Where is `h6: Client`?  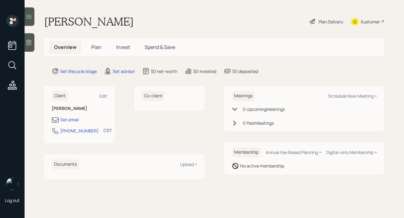 h6: Client is located at coordinates (60, 96).